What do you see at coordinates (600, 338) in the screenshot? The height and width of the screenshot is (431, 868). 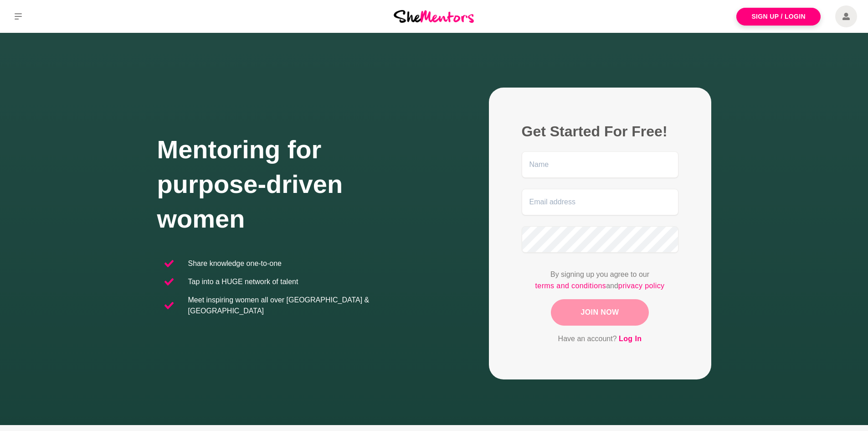 I see `p: Have an account?` at bounding box center [600, 338].